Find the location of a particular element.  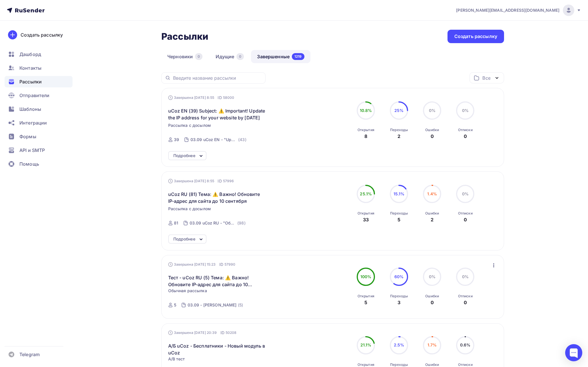

div: Все is located at coordinates (487, 78).